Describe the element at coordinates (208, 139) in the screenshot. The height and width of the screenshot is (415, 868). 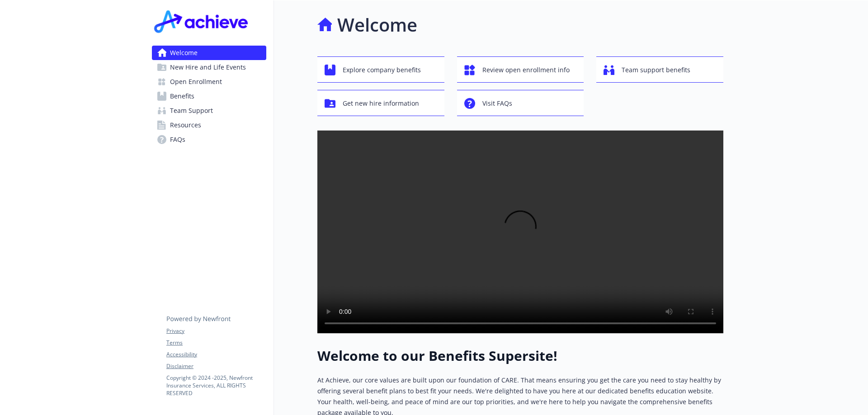
I see `a: FAQs` at that location.